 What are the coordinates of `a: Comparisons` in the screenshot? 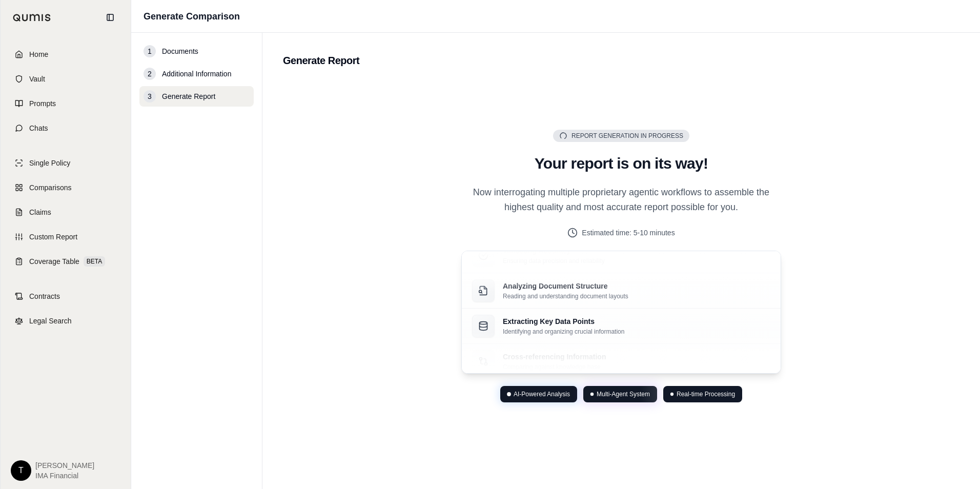 It's located at (66, 187).